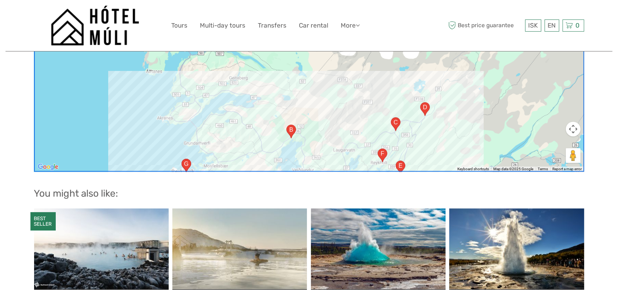 The image size is (618, 290). I want to click on div: 7V4C+88P, 806 Thingvellir, Iceland, so click(291, 131).